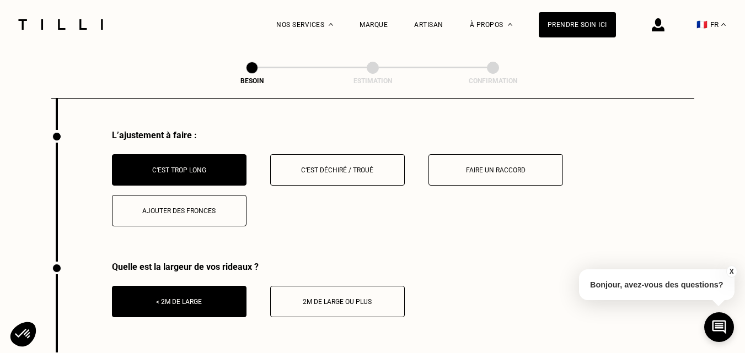 This screenshot has width=745, height=353. I want to click on img: menu déroulant, so click(723, 24).